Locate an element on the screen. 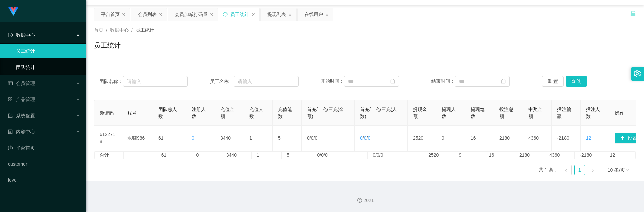 This screenshot has height=212, width=644. i: 图标: unlock is located at coordinates (633, 14).